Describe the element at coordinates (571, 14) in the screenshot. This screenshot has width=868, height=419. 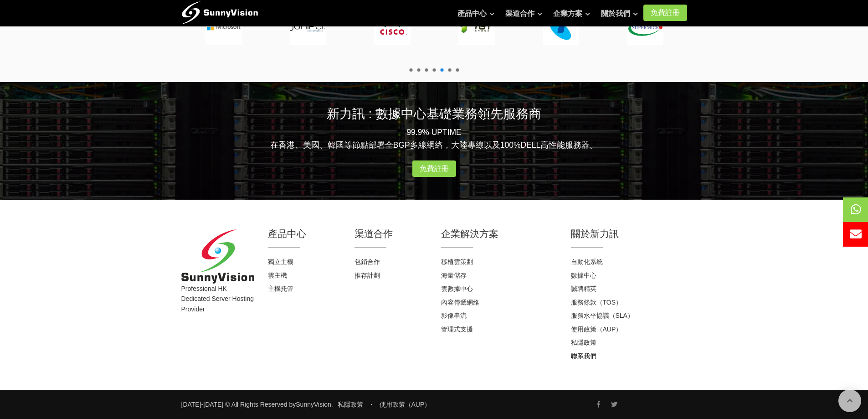
I see `a: 企業方案` at that location.